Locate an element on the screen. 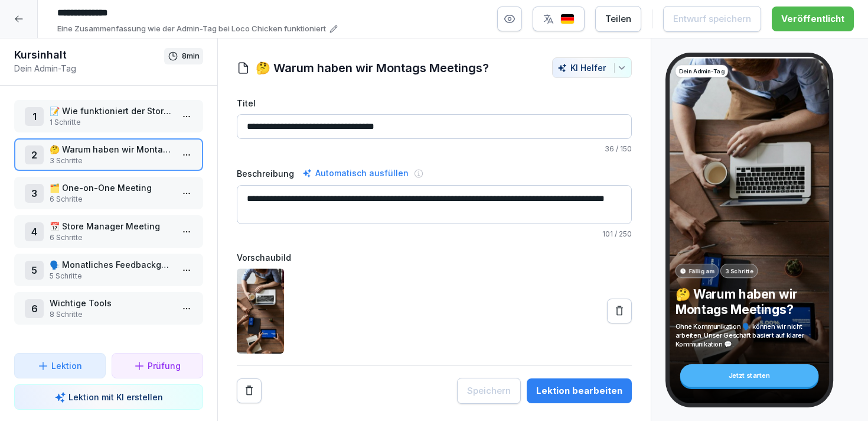 This screenshot has width=868, height=421. label: Vorschaubild is located at coordinates (434, 257).